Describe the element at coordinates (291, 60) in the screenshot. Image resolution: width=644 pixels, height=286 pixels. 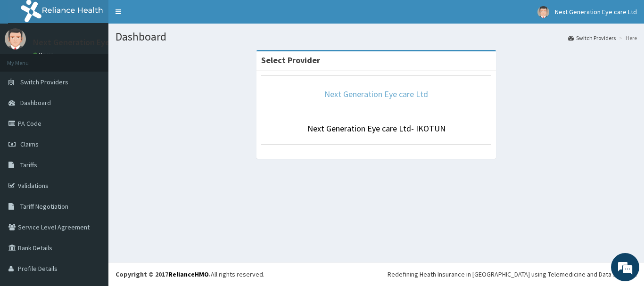
I see `strong: Select Provider` at that location.